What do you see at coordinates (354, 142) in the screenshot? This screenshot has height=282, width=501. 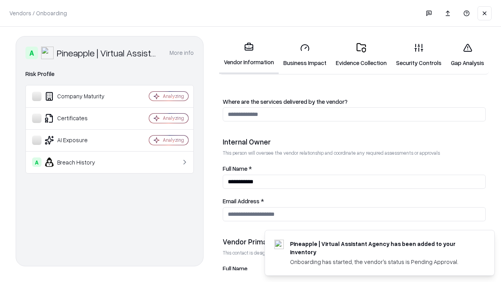 I see `div: Internal Owner` at bounding box center [354, 142].